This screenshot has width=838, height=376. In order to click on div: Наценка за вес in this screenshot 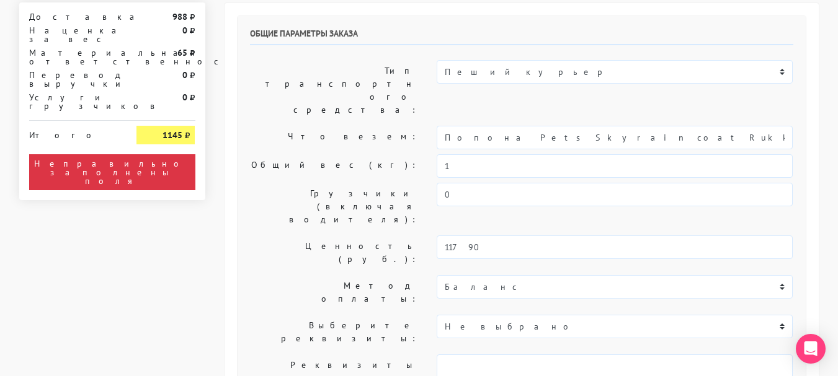, I will do `click(74, 35)`.